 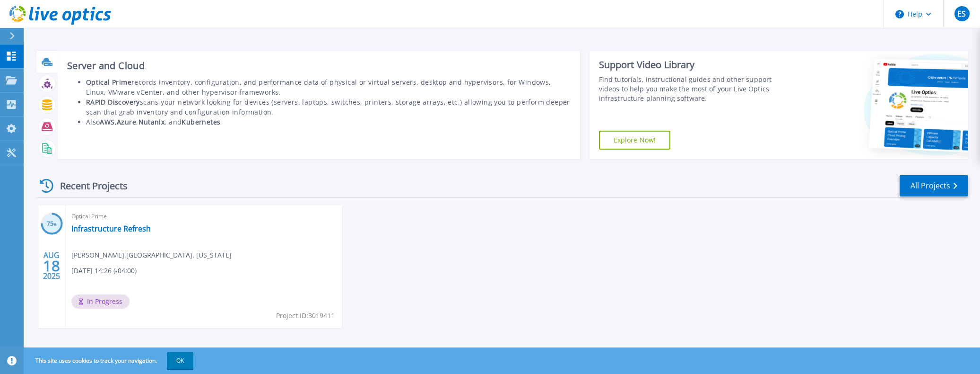 What do you see at coordinates (328, 122) in the screenshot?
I see `li: Also , , , and` at bounding box center [328, 122].